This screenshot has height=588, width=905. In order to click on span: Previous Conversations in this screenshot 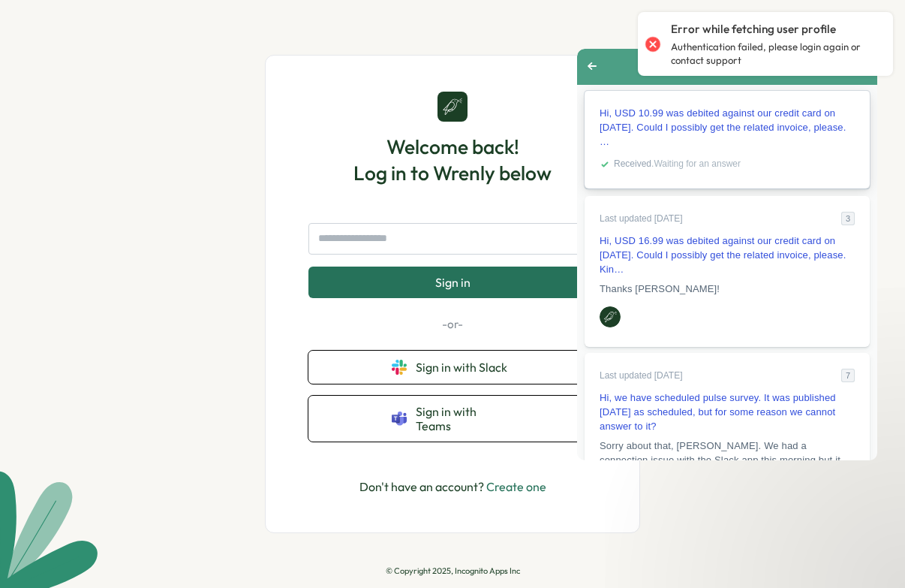, I will do `click(150, 18)`.